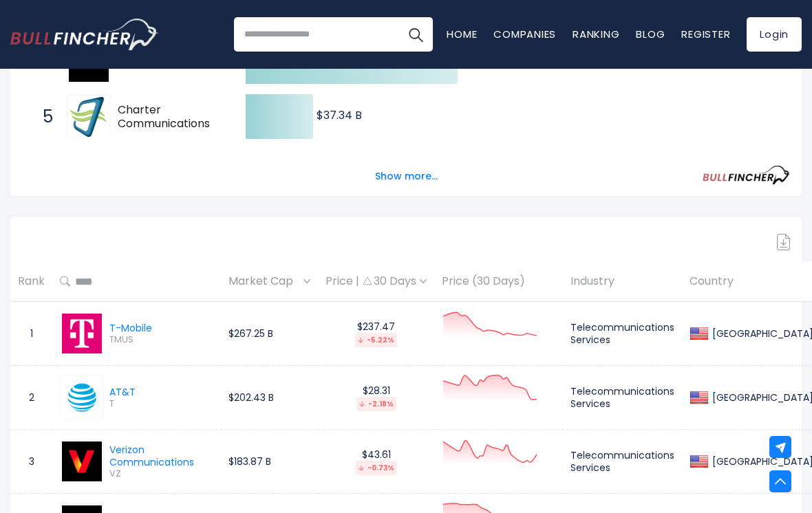  I want to click on span: T, so click(122, 404).